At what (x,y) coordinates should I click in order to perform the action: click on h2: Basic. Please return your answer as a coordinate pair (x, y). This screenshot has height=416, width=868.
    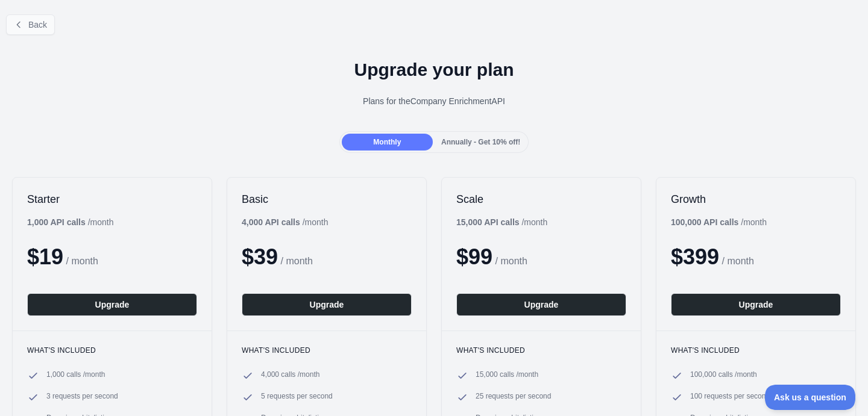
    Looking at the image, I should click on (327, 199).